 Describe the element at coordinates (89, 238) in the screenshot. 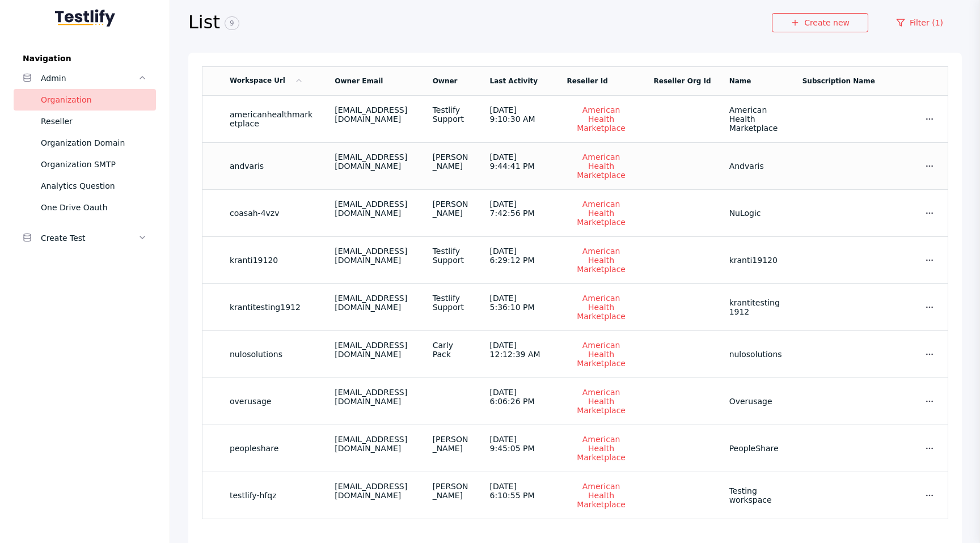

I see `div: Create Test` at that location.